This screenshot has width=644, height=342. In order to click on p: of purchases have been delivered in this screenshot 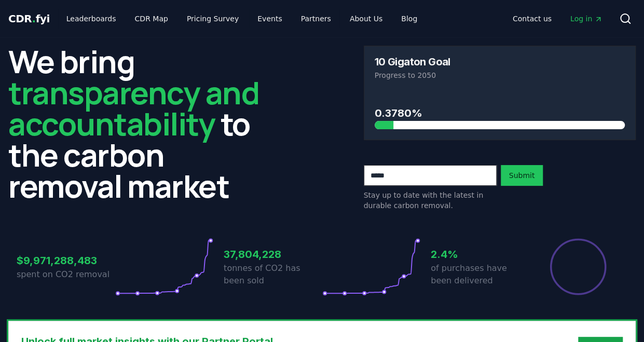, I will do `click(480, 275)`.